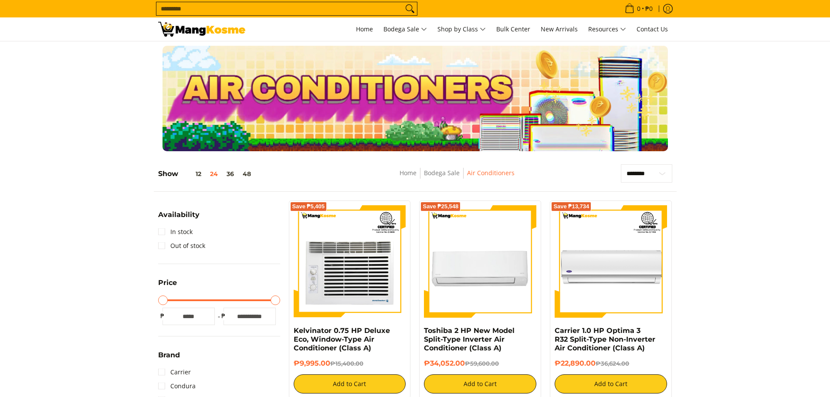 The height and width of the screenshot is (397, 830). I want to click on span: 0, so click(639, 9).